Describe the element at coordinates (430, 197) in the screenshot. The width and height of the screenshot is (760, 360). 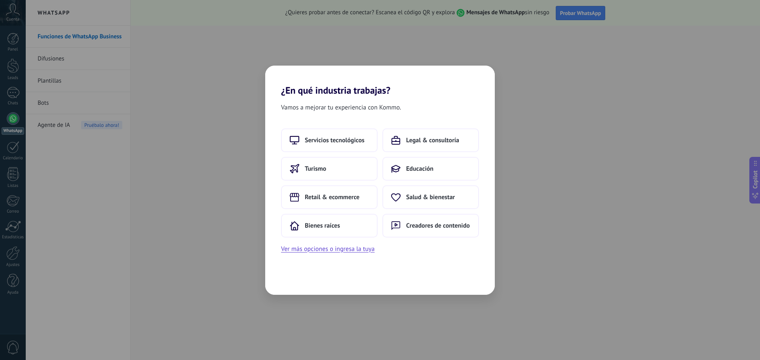
I see `span: Salud & bienestar` at that location.